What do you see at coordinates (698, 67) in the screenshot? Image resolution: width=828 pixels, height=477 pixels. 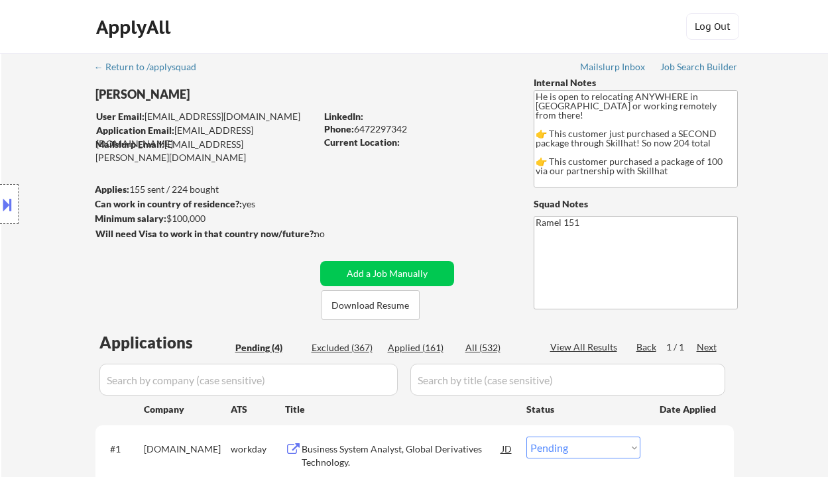 I see `div: Job Search Builder` at bounding box center [698, 67].